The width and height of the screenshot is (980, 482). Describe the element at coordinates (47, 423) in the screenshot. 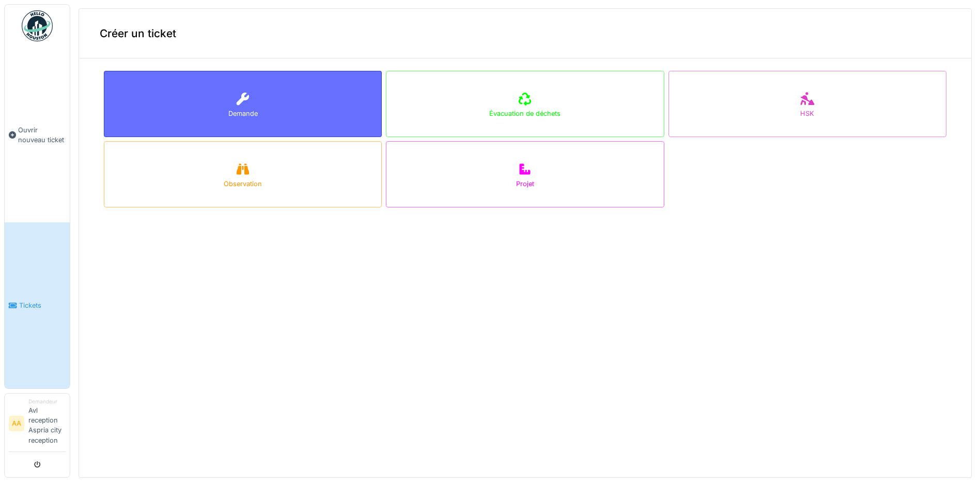

I see `li: Avl reception Aspria city reception` at that location.